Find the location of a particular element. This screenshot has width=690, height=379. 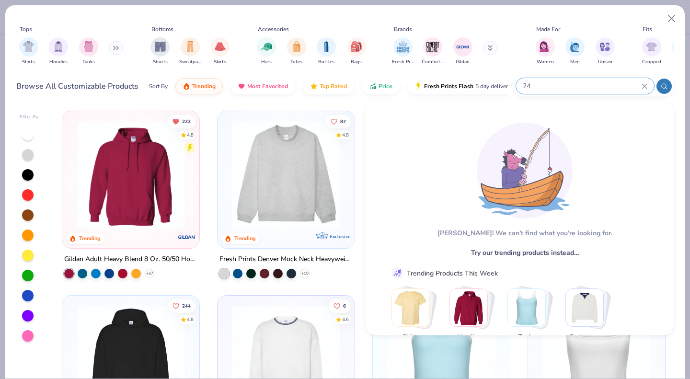

span: Top Rated is located at coordinates (333, 86).